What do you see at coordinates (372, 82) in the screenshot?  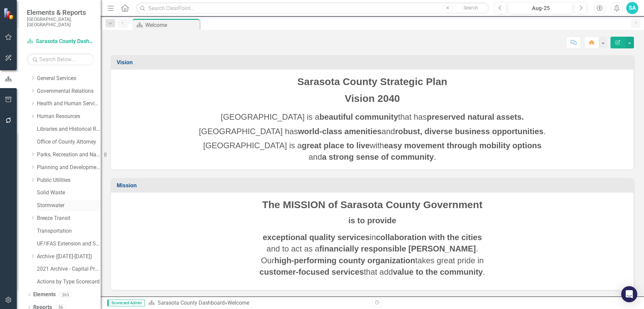 I see `span: Sarasota County Strategic Plan` at bounding box center [372, 82].